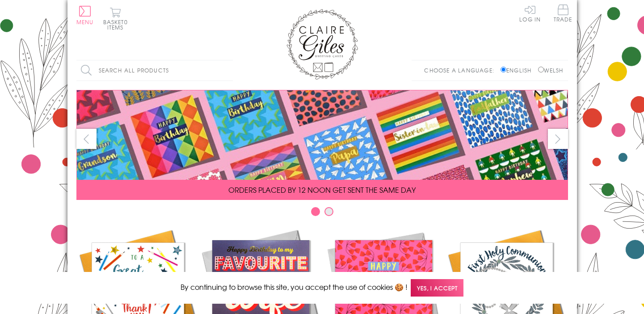  Describe the element at coordinates (461, 70) in the screenshot. I see `p: Choose a language:` at that location.